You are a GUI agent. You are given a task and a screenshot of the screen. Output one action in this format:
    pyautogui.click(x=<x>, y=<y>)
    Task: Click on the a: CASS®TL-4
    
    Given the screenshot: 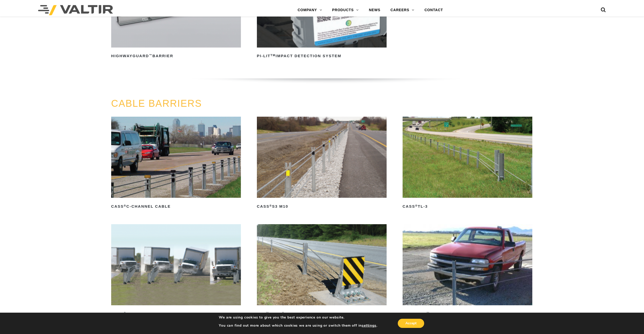 What is the action you would take?
    pyautogui.click(x=176, y=271)
    